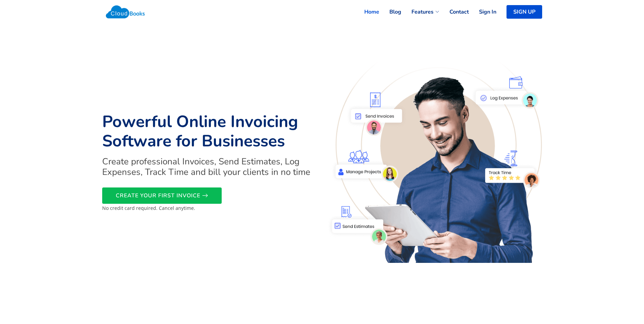 The image size is (644, 324). Describe the element at coordinates (367, 12) in the screenshot. I see `a: Home` at that location.